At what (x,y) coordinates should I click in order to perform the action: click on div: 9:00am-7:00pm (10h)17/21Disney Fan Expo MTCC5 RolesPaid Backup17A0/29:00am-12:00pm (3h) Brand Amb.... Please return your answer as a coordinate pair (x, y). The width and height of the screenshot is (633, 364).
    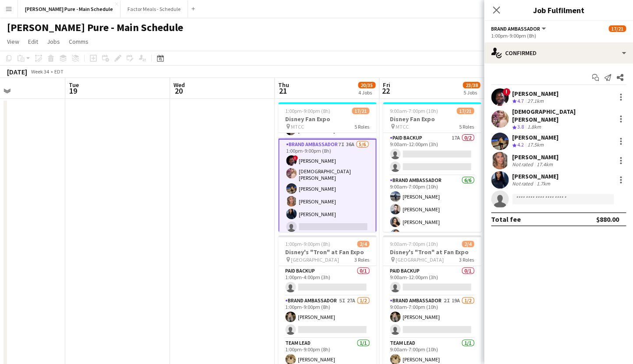
    Looking at the image, I should click on (432, 167).